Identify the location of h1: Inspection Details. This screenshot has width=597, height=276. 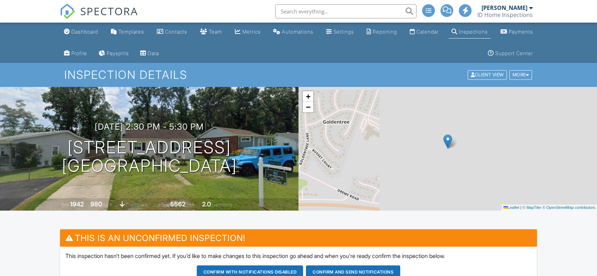
(298, 75).